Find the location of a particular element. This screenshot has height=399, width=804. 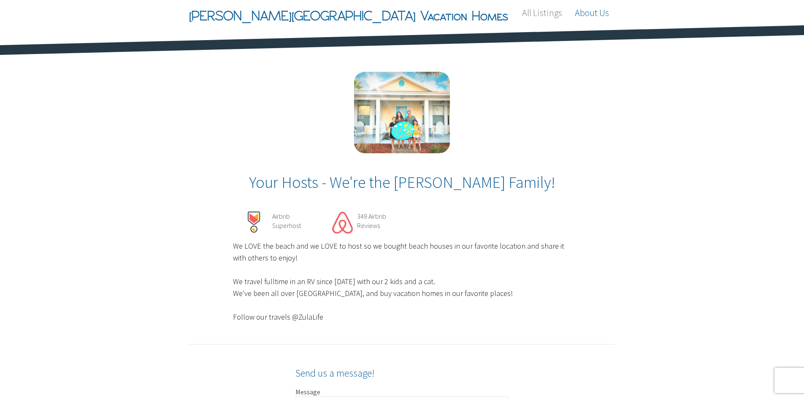

label: Message is located at coordinates (402, 392).